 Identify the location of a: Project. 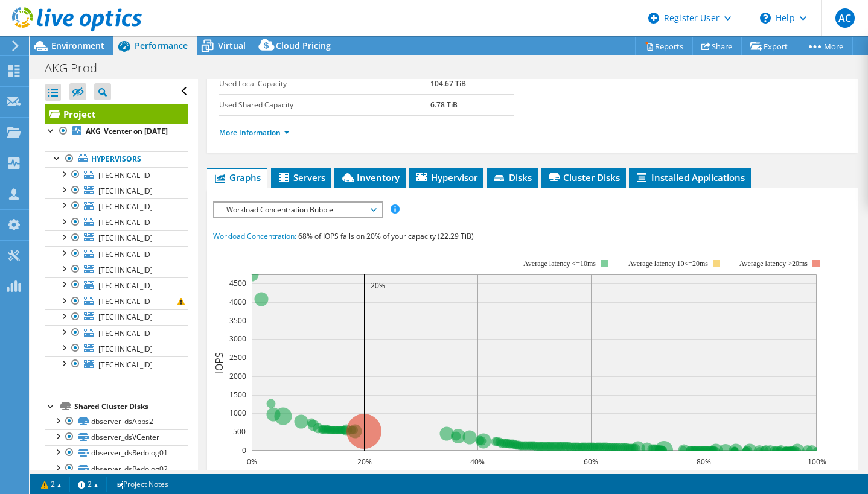
(117, 114).